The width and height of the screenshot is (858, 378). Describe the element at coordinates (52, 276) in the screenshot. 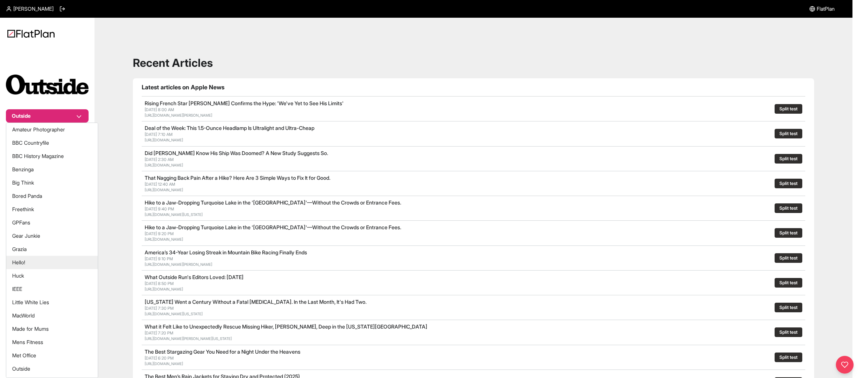

I see `button: Huck` at that location.